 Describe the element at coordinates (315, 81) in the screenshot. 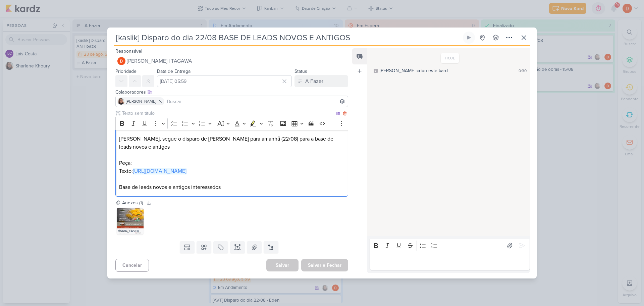

I see `div: A Fazer` at that location.